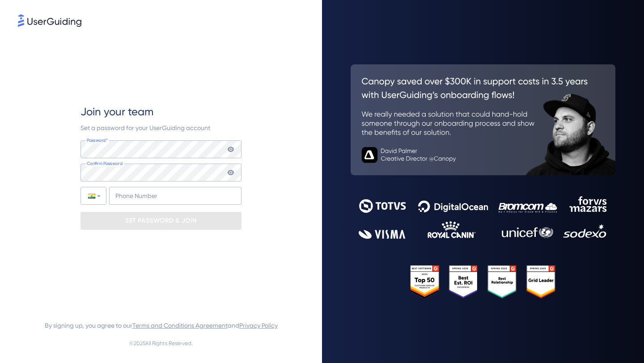 The image size is (644, 363). I want to click on img: 9302ce2ac39453076f5bc0f2f2ca889b.svg, so click(483, 218).